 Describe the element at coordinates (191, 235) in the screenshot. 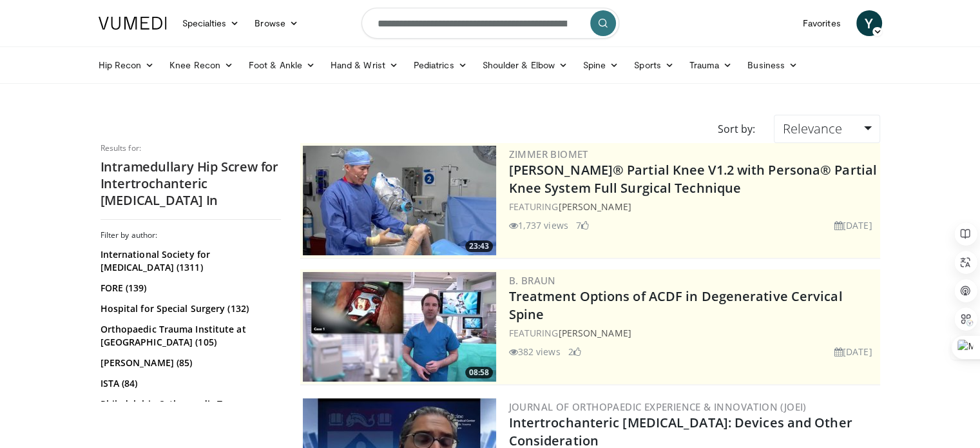

I see `h3: Filter by author:` at that location.